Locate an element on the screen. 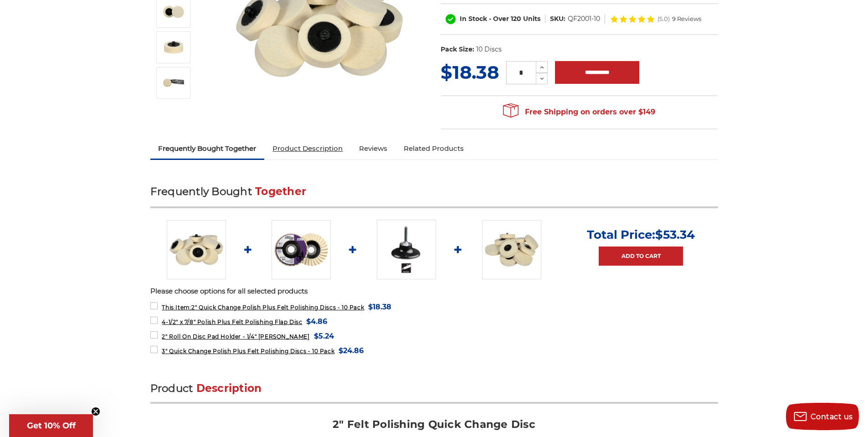 This screenshot has width=868, height=437. span: 9 Reviews is located at coordinates (687, 18).